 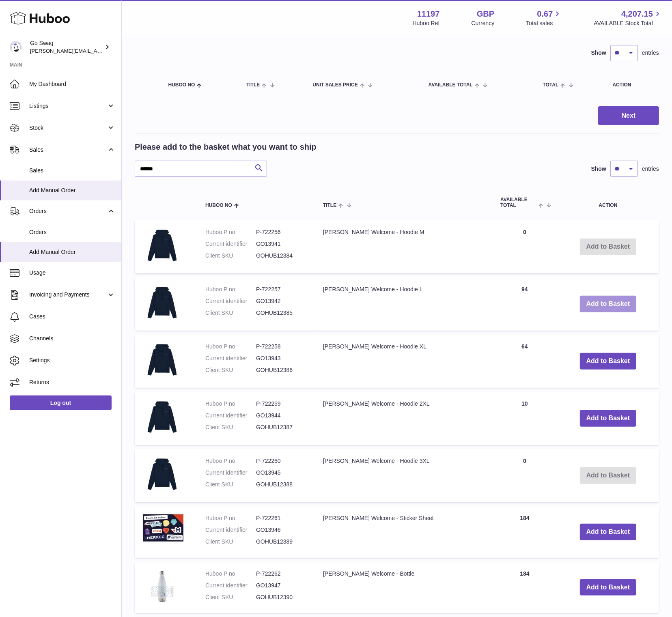 What do you see at coordinates (163, 303) in the screenshot?
I see `img: Merkle Welcome - Hoodie L` at bounding box center [163, 303].